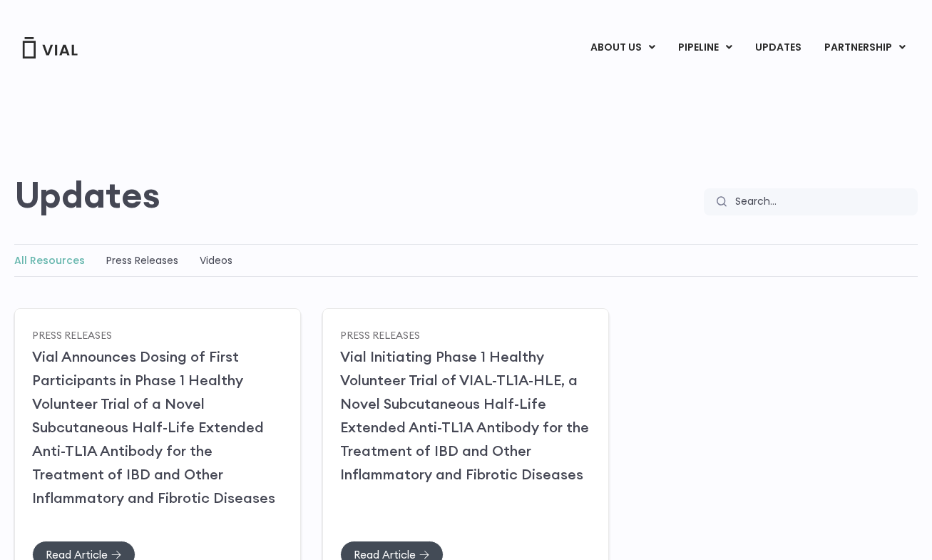 This screenshot has width=932, height=560. What do you see at coordinates (50, 47) in the screenshot?
I see `img: Vial Logo` at bounding box center [50, 47].